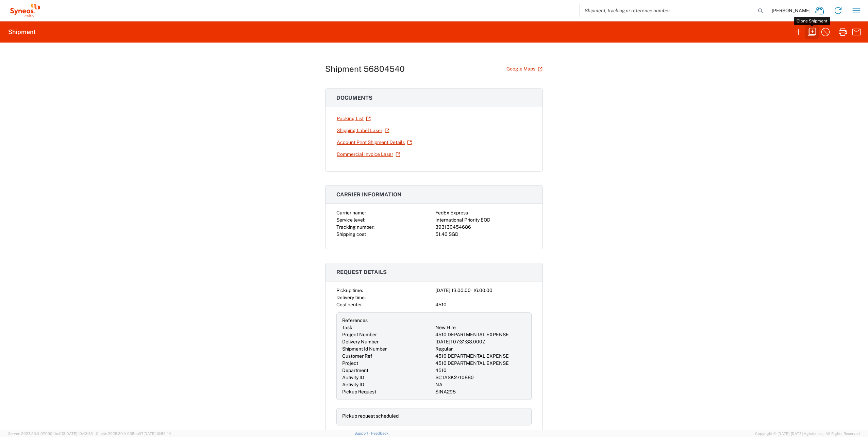 The width and height of the screenshot is (868, 437). I want to click on span: Carrier name:, so click(351, 213).